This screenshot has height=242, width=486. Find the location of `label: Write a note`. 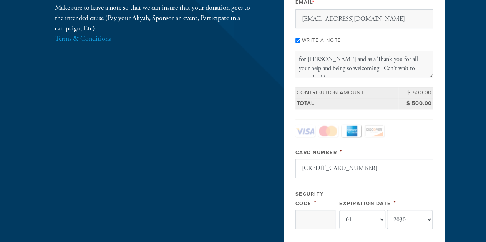

label: Write a note is located at coordinates (321, 40).